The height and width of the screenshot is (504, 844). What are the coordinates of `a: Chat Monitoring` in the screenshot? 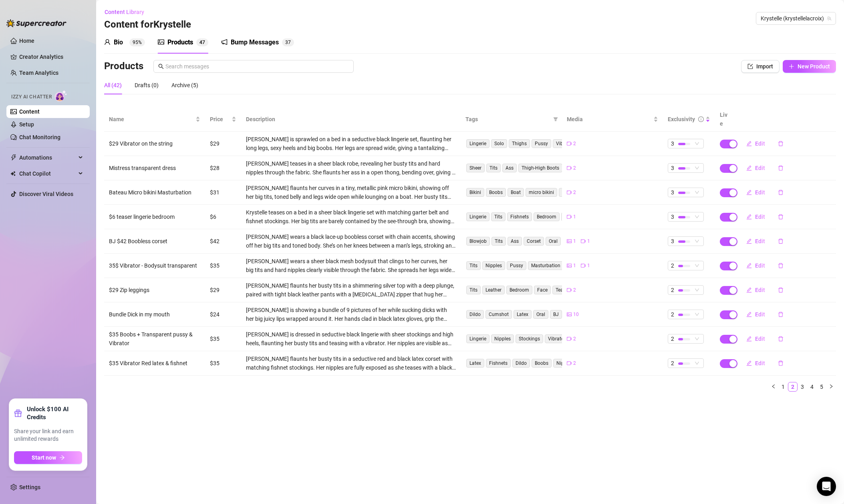 It's located at (40, 137).